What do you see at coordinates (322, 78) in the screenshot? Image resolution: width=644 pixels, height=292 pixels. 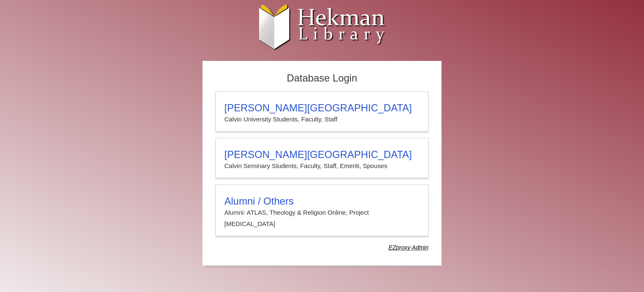 I see `h2: Database Login` at bounding box center [322, 78].